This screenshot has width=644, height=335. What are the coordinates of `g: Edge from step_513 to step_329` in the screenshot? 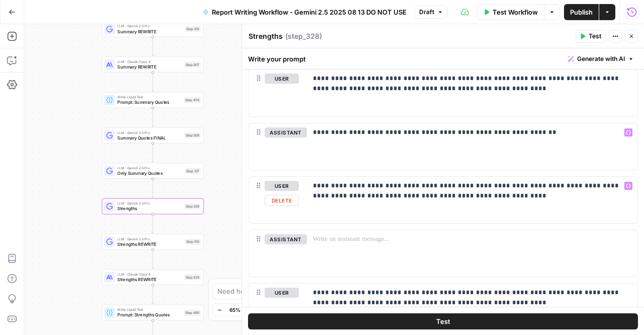 It's located at (153, 259).